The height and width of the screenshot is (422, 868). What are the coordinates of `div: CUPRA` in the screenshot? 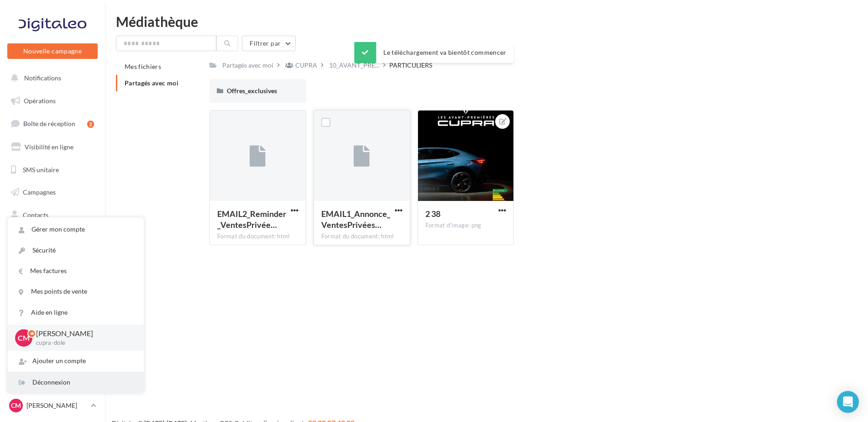 It's located at (306, 65).